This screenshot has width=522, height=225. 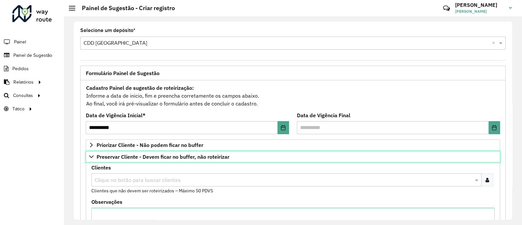 What do you see at coordinates (18, 109) in the screenshot?
I see `span: Tático` at bounding box center [18, 109].